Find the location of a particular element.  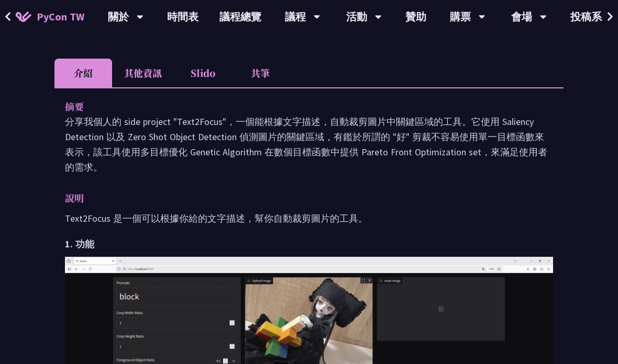

p: 說明 is located at coordinates (298, 198).